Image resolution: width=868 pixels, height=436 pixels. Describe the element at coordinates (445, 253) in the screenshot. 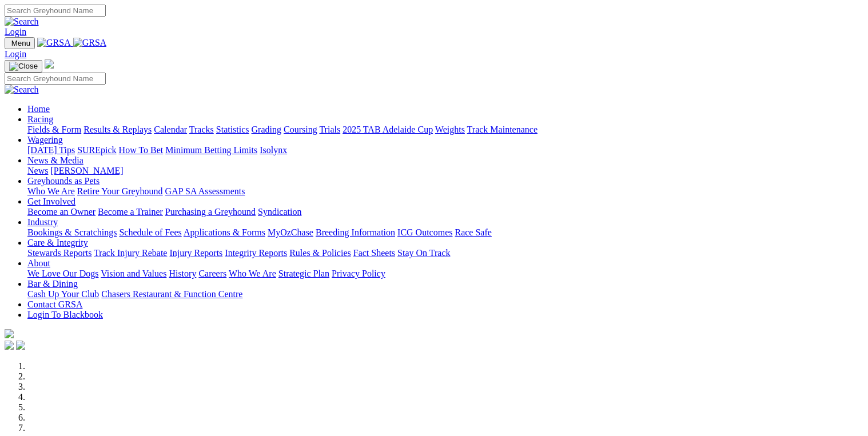

I see `div: Care & Integrity` at that location.